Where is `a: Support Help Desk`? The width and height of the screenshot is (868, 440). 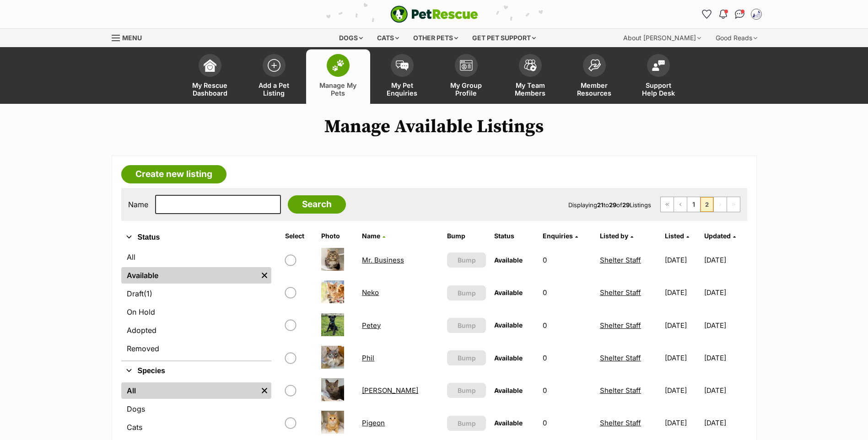 a: Support Help Desk is located at coordinates (659, 77).